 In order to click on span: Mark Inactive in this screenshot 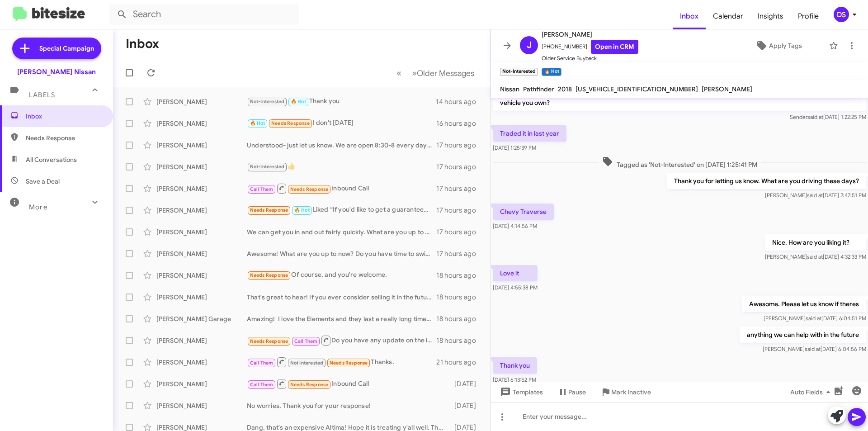, I will do `click(631, 392)`.